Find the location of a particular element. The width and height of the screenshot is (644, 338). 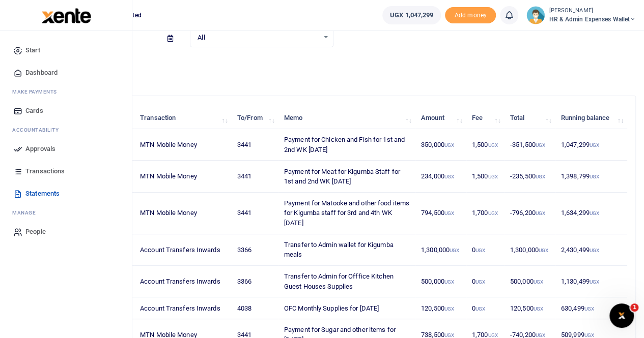

td: 2,430,499 is located at coordinates (591, 250).